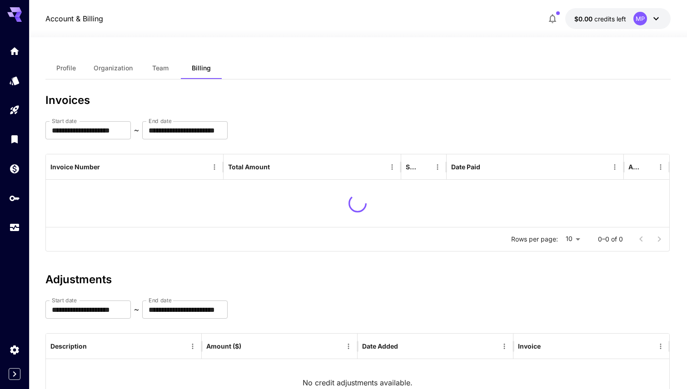 This screenshot has height=389, width=687. What do you see at coordinates (15, 198) in the screenshot?
I see `div: API Keys` at bounding box center [15, 198].